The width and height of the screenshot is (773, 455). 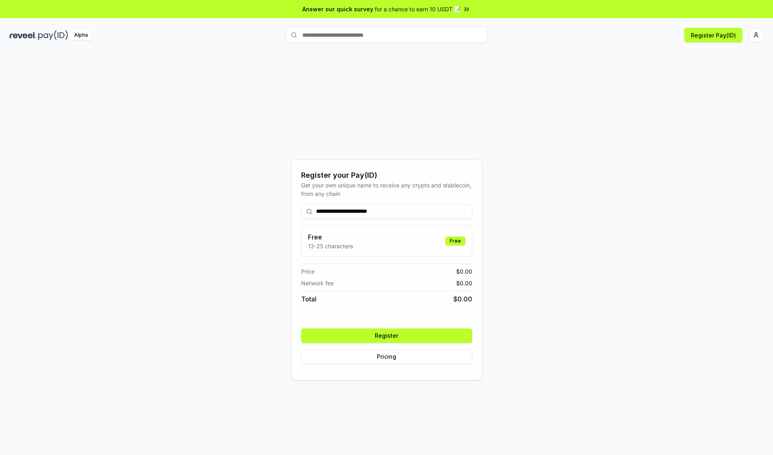 What do you see at coordinates (81, 35) in the screenshot?
I see `div: Alpha` at bounding box center [81, 35].